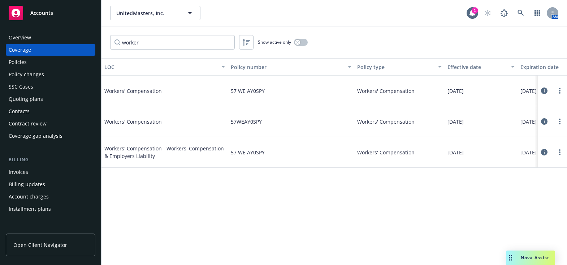 The image size is (567, 265). I want to click on a: Start snowing, so click(488, 13).